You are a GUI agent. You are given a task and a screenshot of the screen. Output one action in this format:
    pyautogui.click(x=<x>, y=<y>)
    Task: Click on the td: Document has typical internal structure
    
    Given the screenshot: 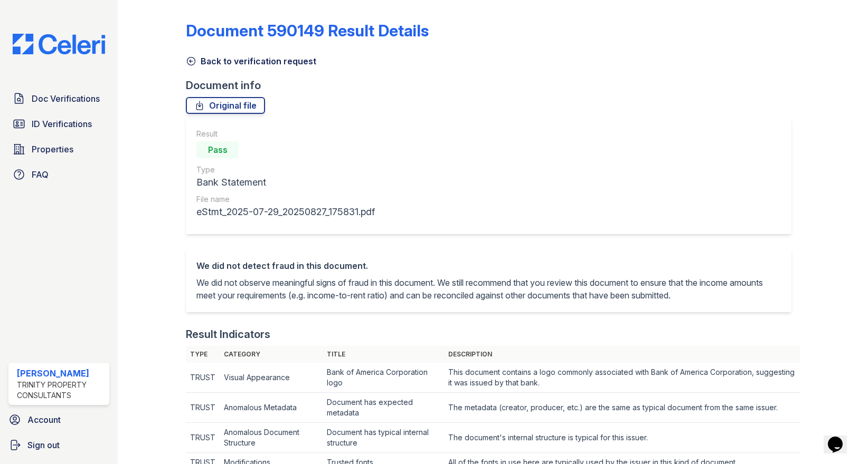 What is the action you would take?
    pyautogui.click(x=383, y=438)
    